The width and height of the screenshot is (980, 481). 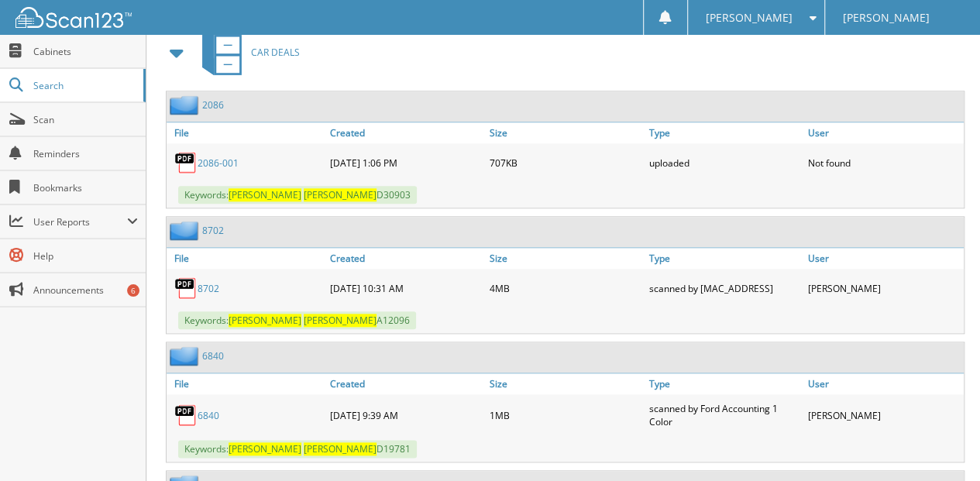 I want to click on span: User Reports, so click(x=79, y=221).